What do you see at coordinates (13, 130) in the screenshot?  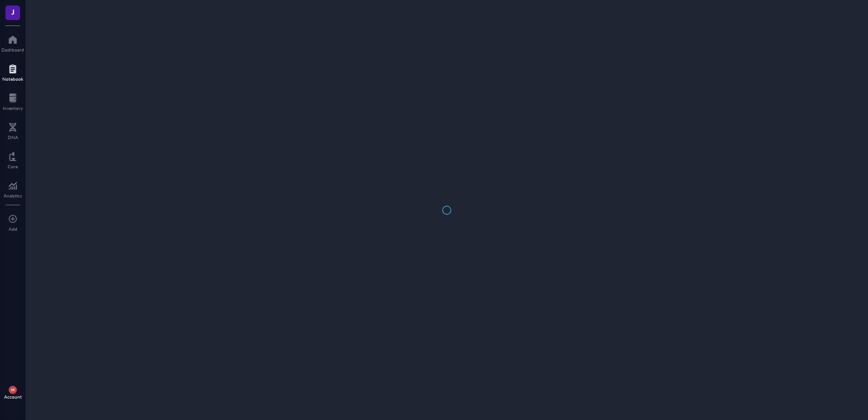 I see `a: DNA` at bounding box center [13, 130].